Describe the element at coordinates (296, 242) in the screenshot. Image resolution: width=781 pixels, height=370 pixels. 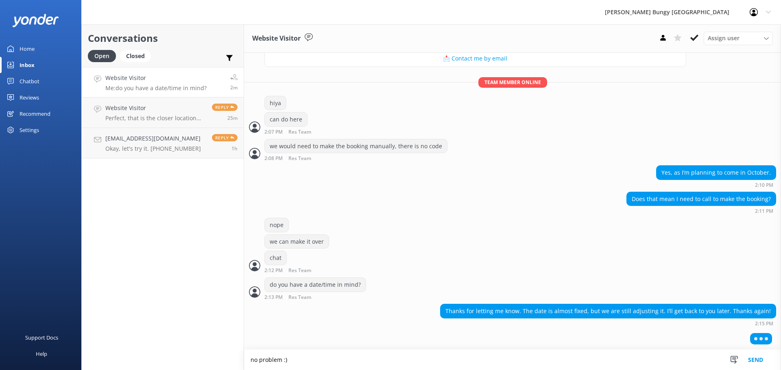
I see `div: we can make it over` at that location.